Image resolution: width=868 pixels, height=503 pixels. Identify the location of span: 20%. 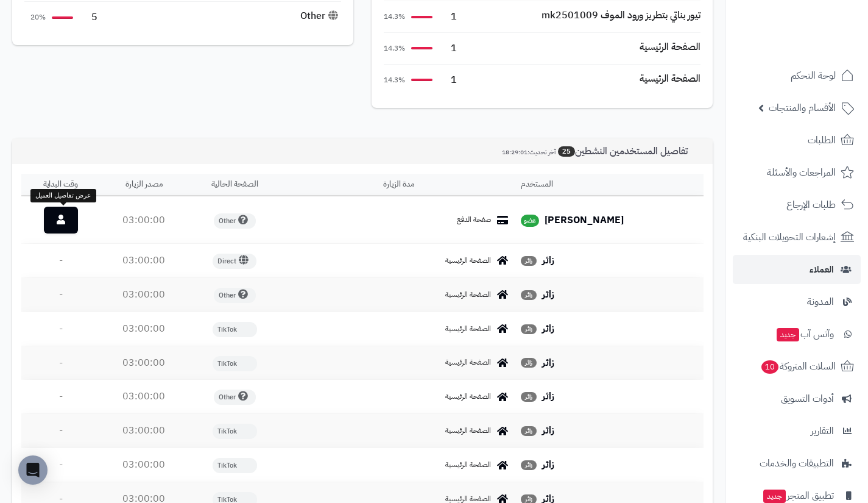
(35, 17).